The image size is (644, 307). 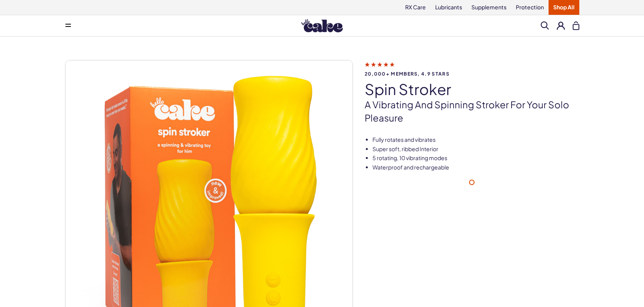 I want to click on span: 20,000+ members, 4.9 stars, so click(x=472, y=73).